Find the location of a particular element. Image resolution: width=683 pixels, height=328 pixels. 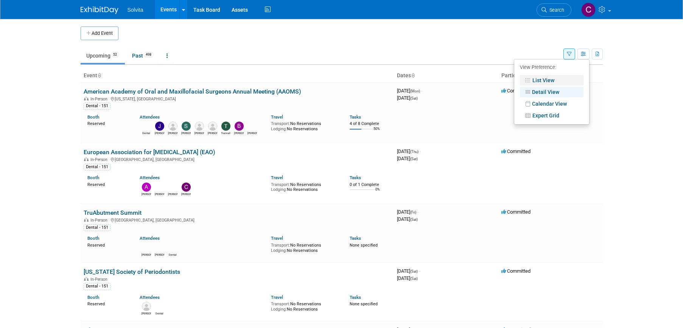

div: Andrew Keelor is located at coordinates (146, 194).